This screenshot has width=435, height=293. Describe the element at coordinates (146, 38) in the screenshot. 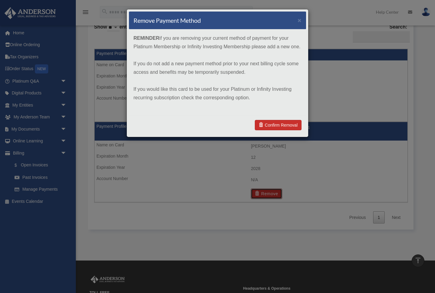

I see `strong: REMINDER` at that location.